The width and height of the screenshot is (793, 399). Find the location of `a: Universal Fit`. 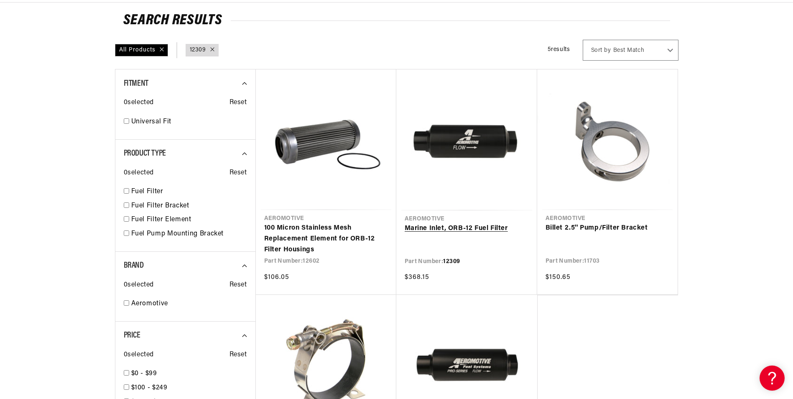

a: Universal Fit is located at coordinates (189, 122).